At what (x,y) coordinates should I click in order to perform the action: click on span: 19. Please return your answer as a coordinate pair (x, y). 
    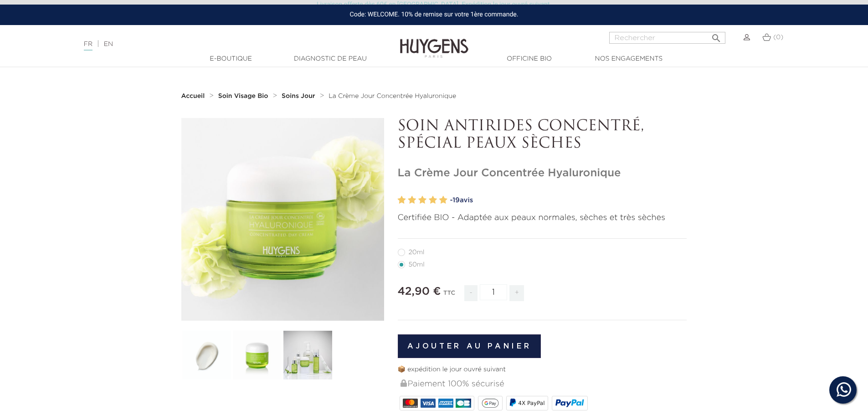
    Looking at the image, I should click on (457, 200).